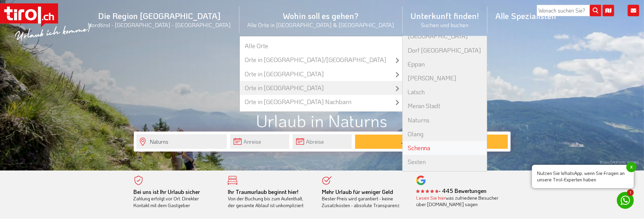 The width and height of the screenshot is (644, 219). I want to click on a: Alle Spezialisten, so click(526, 16).